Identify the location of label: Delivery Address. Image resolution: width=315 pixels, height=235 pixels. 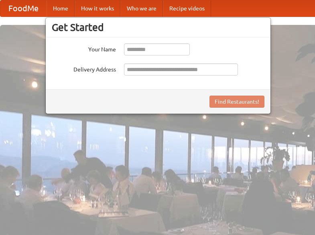
(84, 68).